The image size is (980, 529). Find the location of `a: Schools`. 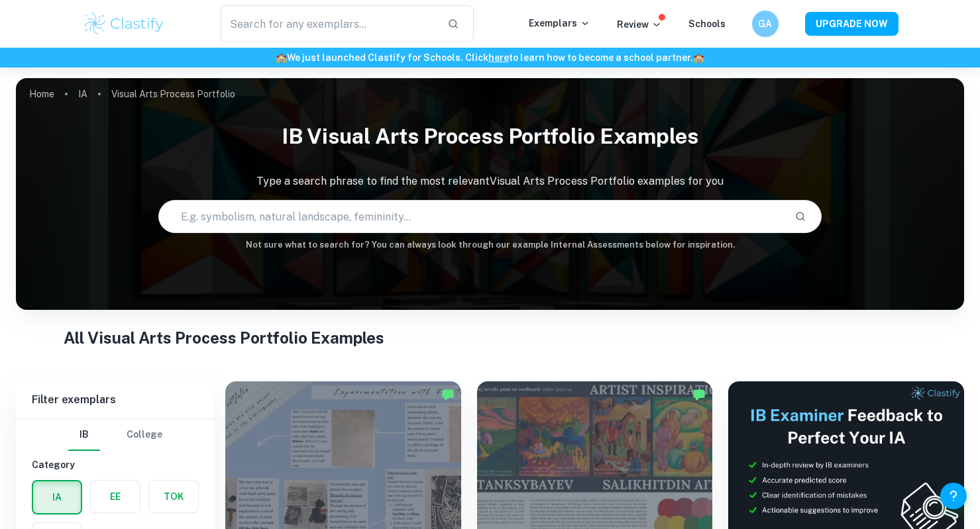

a: Schools is located at coordinates (707, 24).